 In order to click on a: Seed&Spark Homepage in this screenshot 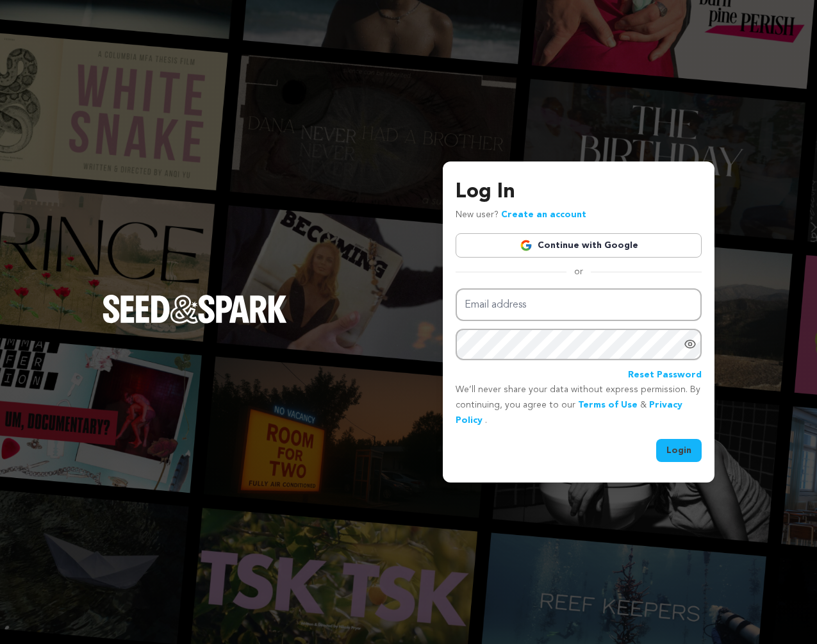, I will do `click(194, 322)`.